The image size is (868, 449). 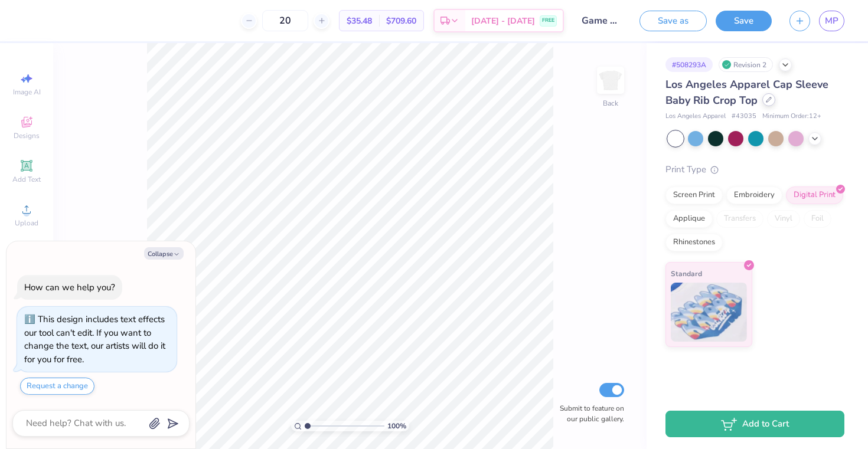 What do you see at coordinates (69, 288) in the screenshot?
I see `div: How can we help you?` at bounding box center [69, 288].